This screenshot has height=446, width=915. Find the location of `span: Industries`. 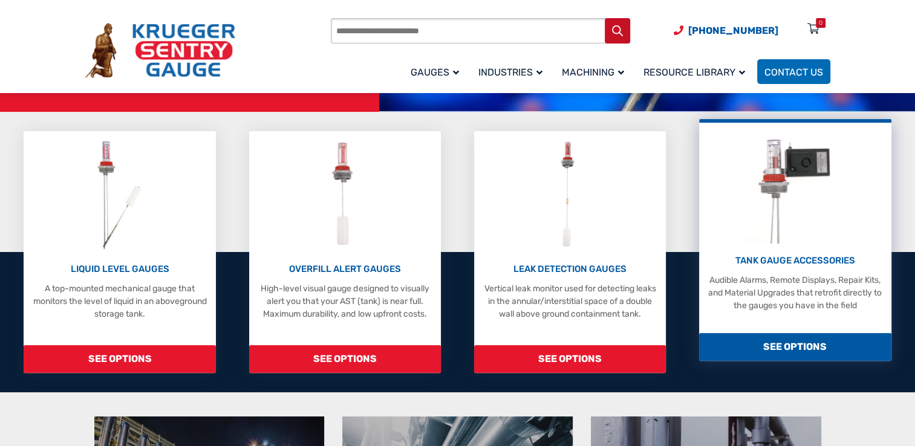

span: Industries is located at coordinates (511, 72).